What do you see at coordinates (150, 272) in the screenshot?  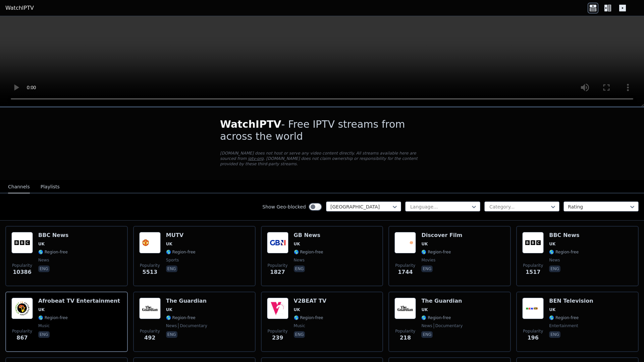 I see `span: 5513` at bounding box center [150, 272].